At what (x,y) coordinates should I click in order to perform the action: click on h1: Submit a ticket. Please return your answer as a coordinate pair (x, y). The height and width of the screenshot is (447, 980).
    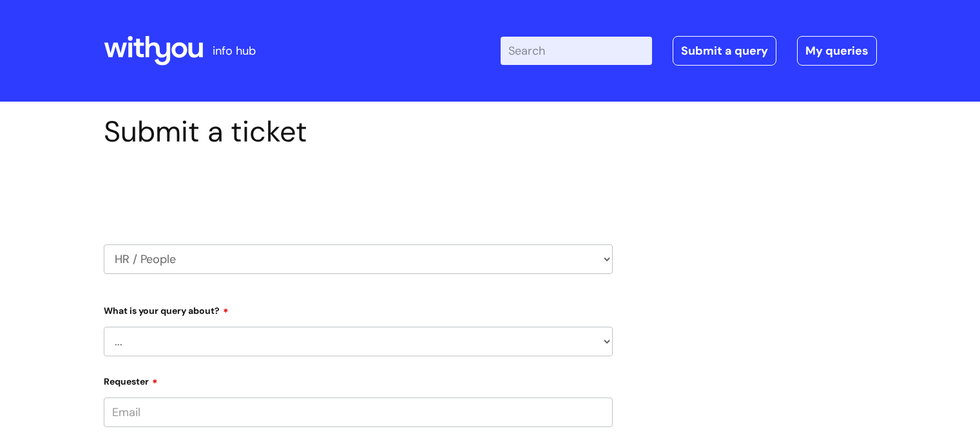
    Looking at the image, I should click on (358, 132).